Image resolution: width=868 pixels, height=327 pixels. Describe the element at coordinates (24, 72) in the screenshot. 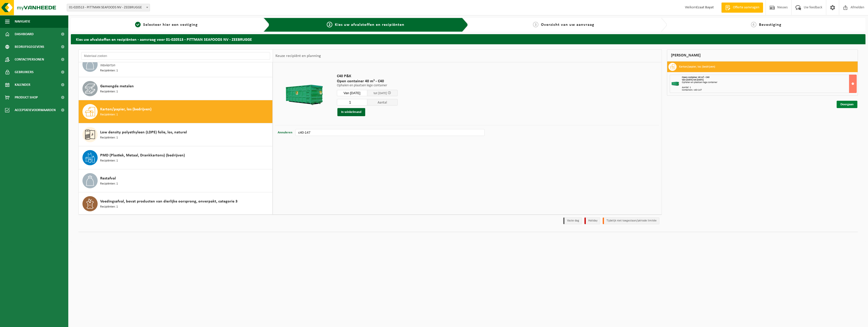

I see `span: Gebruikers` at that location.